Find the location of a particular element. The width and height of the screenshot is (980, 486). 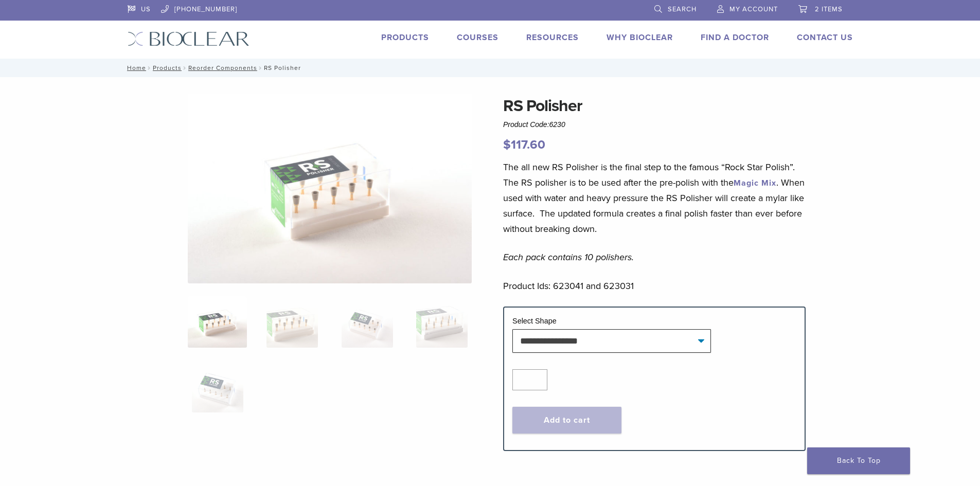

a: Find A Doctor is located at coordinates (735, 38).